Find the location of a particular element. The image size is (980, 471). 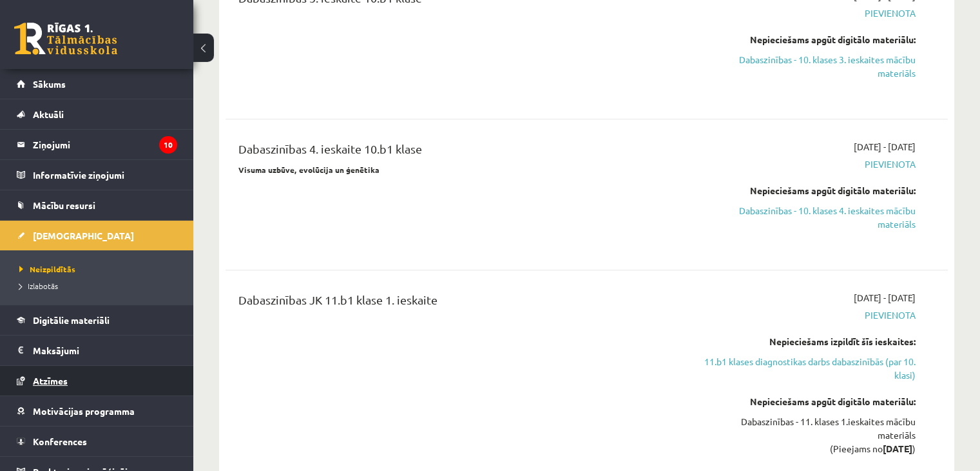

span: Digitālie materiāli is located at coordinates (71, 320).